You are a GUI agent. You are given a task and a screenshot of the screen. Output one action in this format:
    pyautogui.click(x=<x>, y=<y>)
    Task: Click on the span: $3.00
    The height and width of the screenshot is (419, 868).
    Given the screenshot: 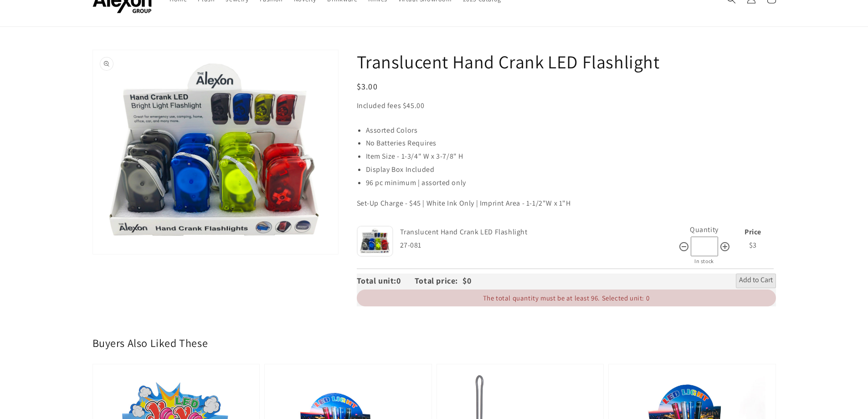 What is the action you would take?
    pyautogui.click(x=367, y=86)
    